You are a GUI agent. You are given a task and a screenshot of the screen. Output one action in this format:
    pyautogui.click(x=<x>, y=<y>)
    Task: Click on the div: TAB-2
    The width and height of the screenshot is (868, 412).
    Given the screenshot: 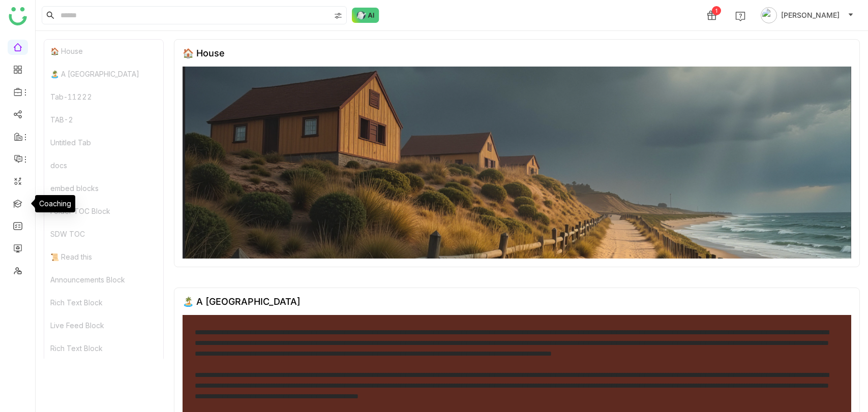 What is the action you would take?
    pyautogui.click(x=103, y=120)
    